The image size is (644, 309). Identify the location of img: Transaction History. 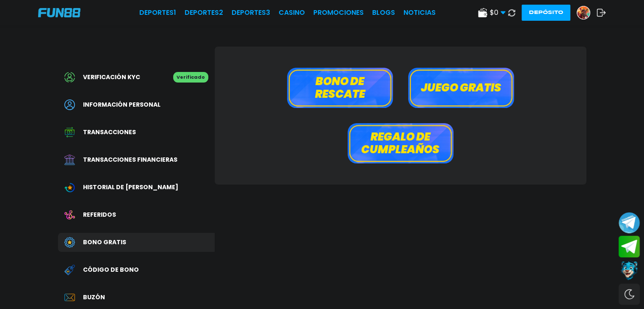
(69, 132).